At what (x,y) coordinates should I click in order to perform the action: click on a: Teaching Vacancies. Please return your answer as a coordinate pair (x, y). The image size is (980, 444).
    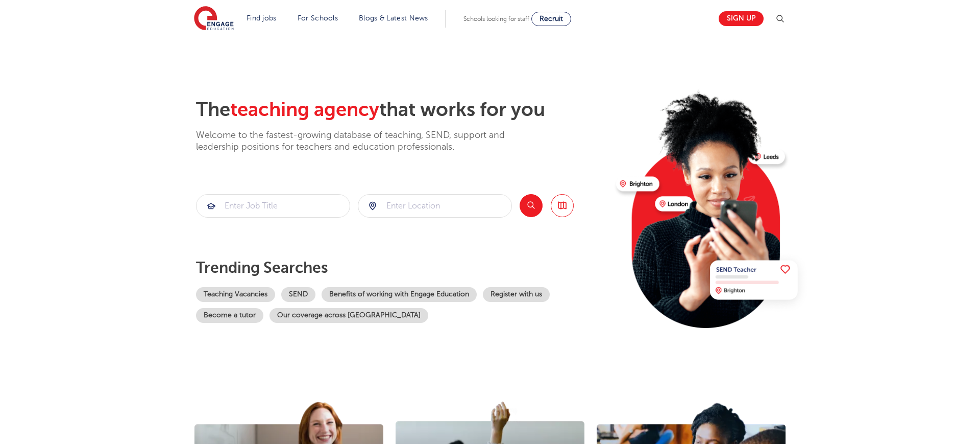
    Looking at the image, I should click on (235, 294).